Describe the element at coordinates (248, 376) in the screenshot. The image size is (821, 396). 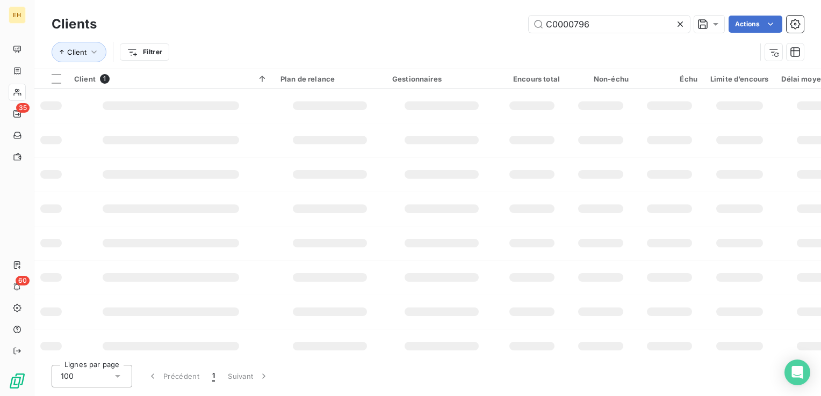
I see `button: Suivant` at that location.